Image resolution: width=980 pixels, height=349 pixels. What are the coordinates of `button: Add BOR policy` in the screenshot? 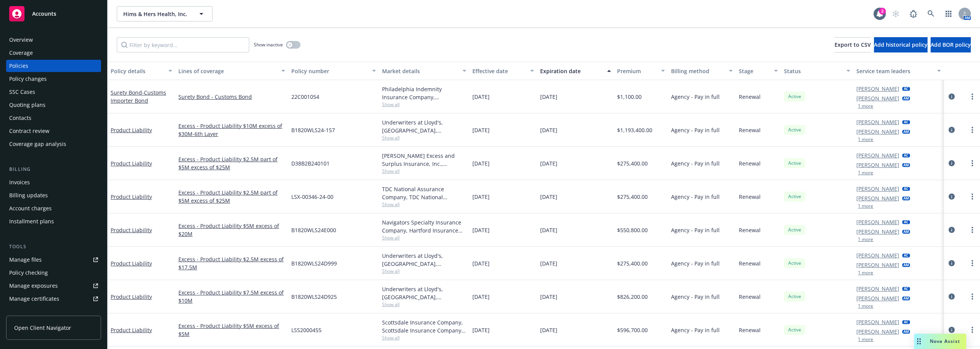 It's located at (950, 45).